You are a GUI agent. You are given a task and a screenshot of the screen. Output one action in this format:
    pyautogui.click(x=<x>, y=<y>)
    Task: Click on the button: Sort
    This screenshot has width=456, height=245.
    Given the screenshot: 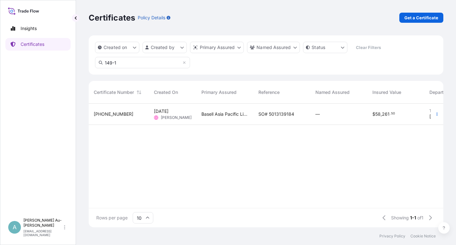 What is the action you would take?
    pyautogui.click(x=139, y=92)
    